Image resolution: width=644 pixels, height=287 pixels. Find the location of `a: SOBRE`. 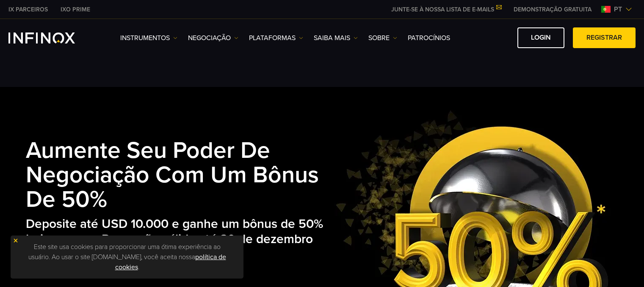

a: SOBRE is located at coordinates (382, 38).